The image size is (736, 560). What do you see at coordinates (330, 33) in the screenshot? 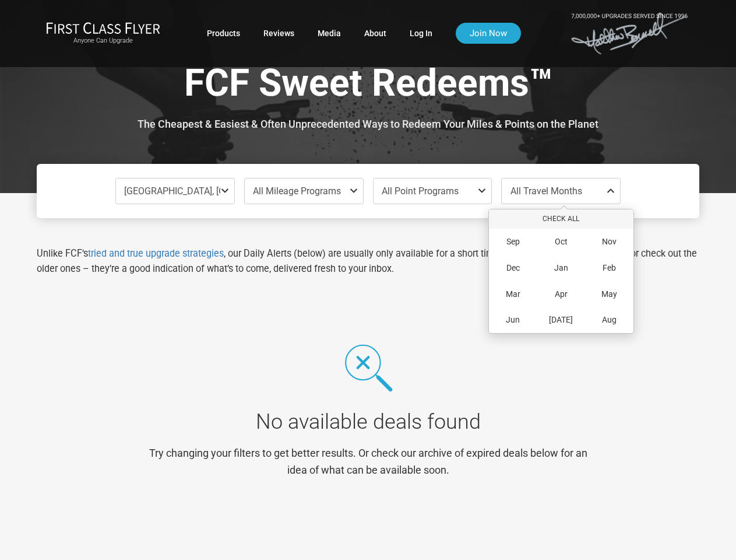
I see `a: Media` at bounding box center [330, 33].